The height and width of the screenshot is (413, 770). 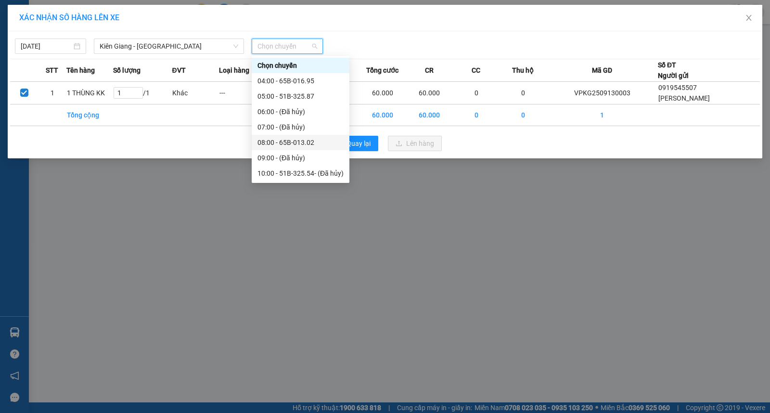 I want to click on span: Số lượng, so click(x=127, y=70).